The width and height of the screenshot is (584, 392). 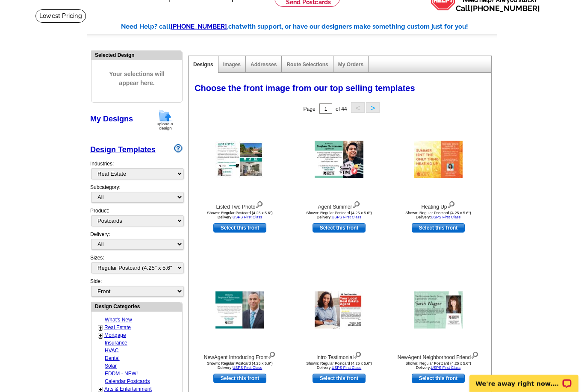 I want to click on a: What's New, so click(x=119, y=320).